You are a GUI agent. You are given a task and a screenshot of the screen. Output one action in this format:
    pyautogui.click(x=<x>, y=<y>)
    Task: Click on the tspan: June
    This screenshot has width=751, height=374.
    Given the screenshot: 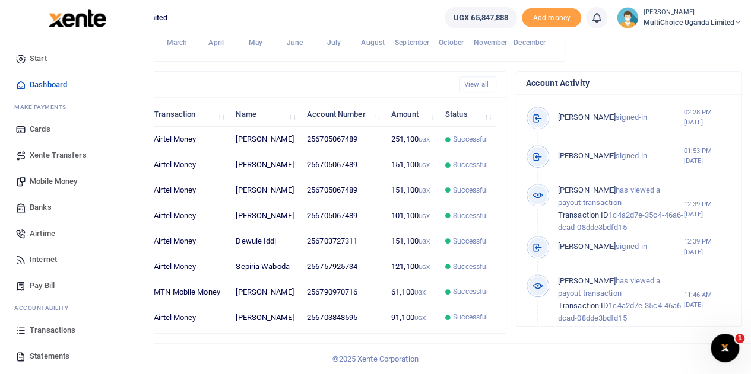 What is the action you would take?
    pyautogui.click(x=294, y=43)
    